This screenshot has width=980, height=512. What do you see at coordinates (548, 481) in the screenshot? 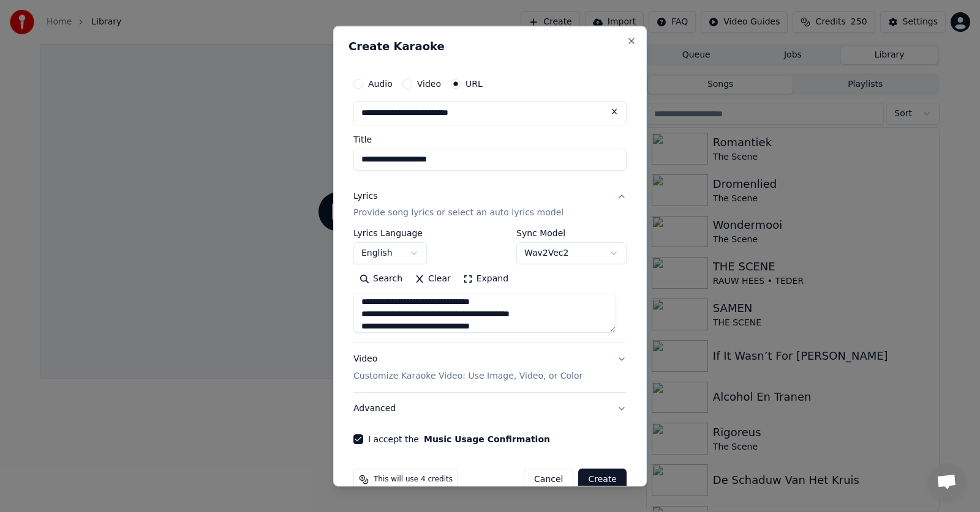
I see `button: Cancel` at bounding box center [548, 481].